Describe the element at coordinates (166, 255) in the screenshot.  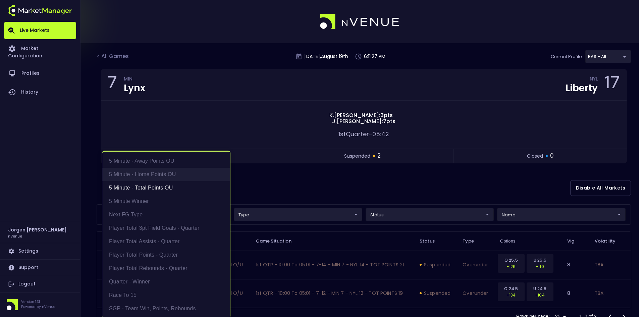
I see `li: Player Total Points - Quarter` at that location.